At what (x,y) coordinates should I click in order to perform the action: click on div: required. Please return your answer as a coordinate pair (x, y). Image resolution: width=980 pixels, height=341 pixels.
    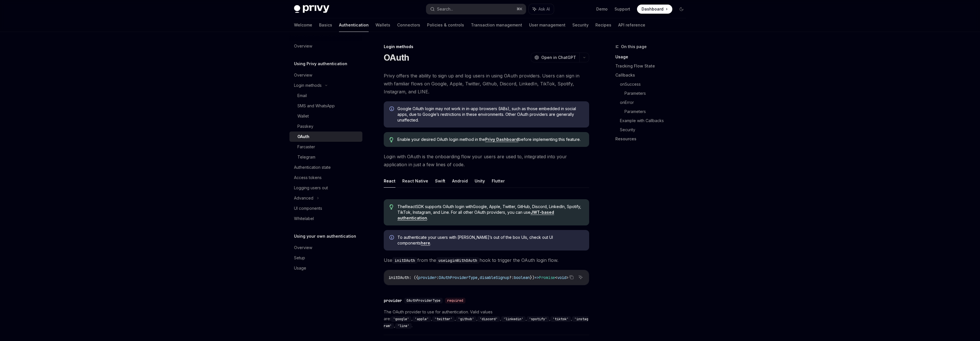
    Looking at the image, I should click on (456, 301).